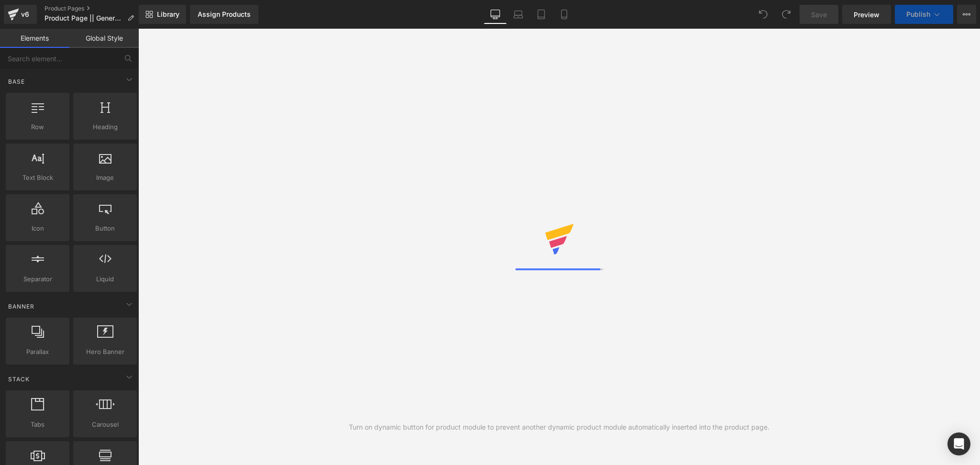 Image resolution: width=980 pixels, height=465 pixels. I want to click on span: Hero Banner, so click(105, 352).